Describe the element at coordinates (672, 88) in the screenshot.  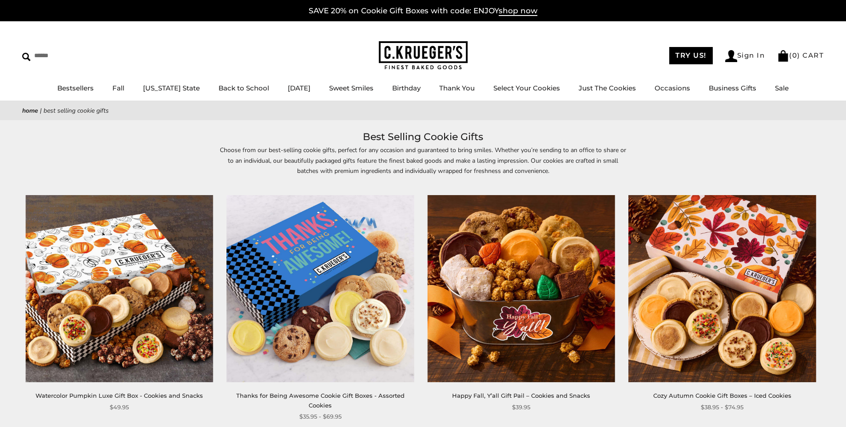
I see `a: Occasions` at that location.